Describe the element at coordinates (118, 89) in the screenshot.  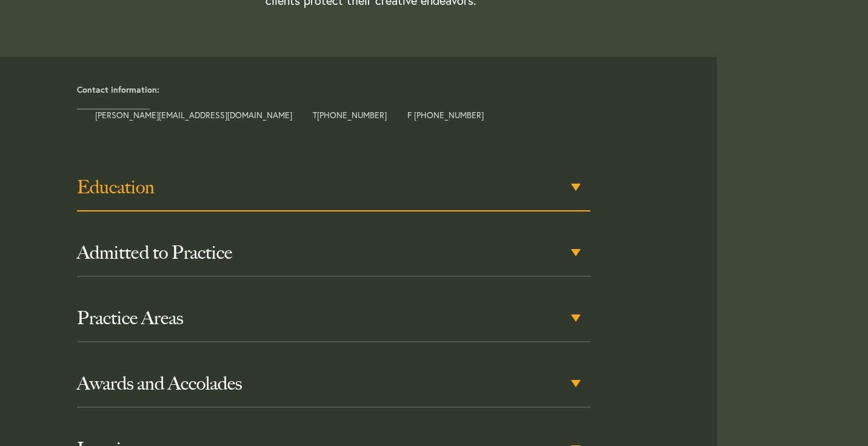
I see `strong: Contact information:` at that location.